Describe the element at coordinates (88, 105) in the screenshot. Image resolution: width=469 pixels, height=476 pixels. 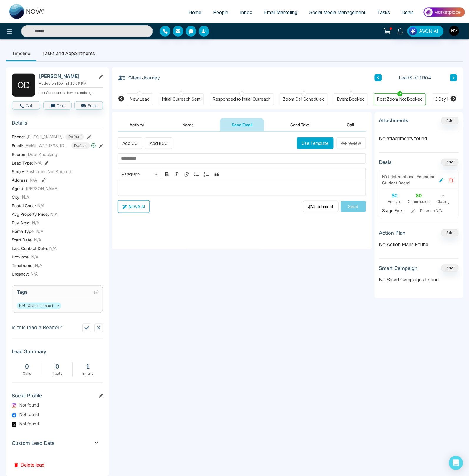
I see `button: Email` at that location.